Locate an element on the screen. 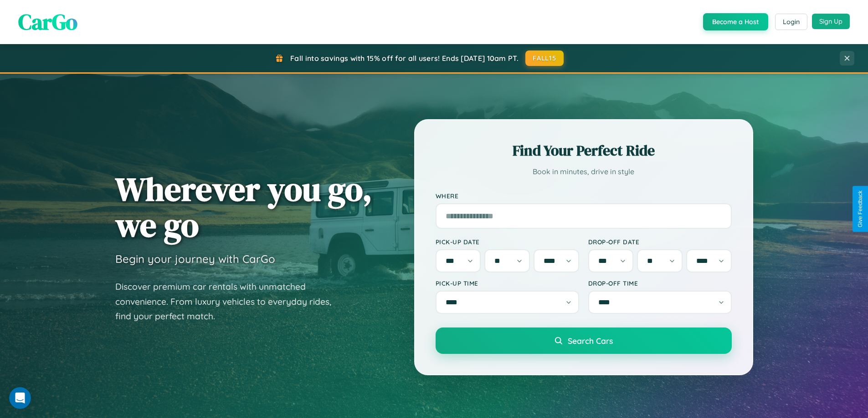 The height and width of the screenshot is (418, 868). label: Drop-off Time is located at coordinates (660, 283).